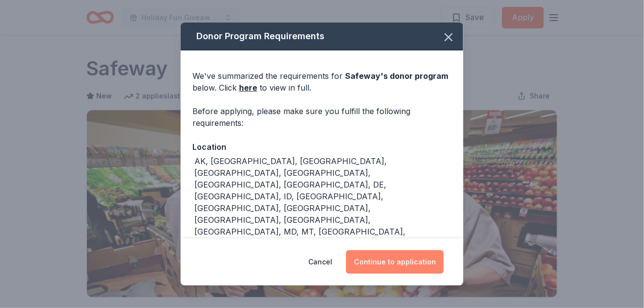 This screenshot has height=308, width=644. I want to click on div: We've summarized the requirements for below. Click to view in full., so click(322, 82).